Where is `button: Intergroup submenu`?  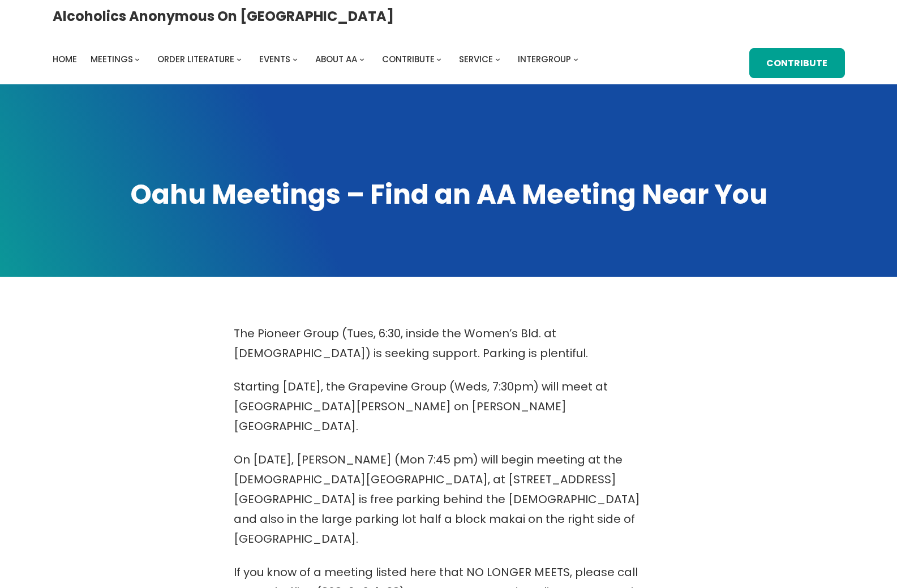
button: Intergroup submenu is located at coordinates (576, 59).